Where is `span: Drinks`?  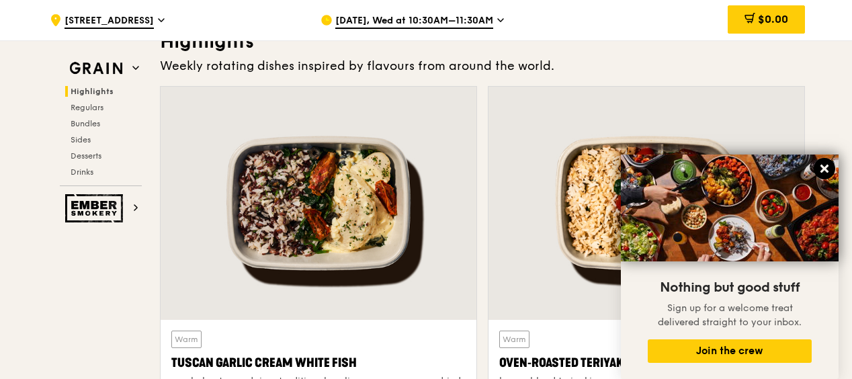 span: Drinks is located at coordinates (82, 172).